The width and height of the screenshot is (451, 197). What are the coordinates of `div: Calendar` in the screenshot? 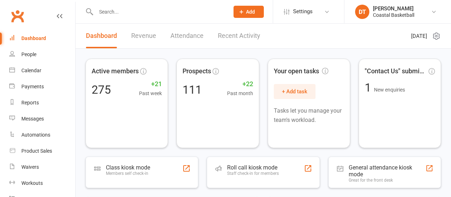 It's located at (31, 70).